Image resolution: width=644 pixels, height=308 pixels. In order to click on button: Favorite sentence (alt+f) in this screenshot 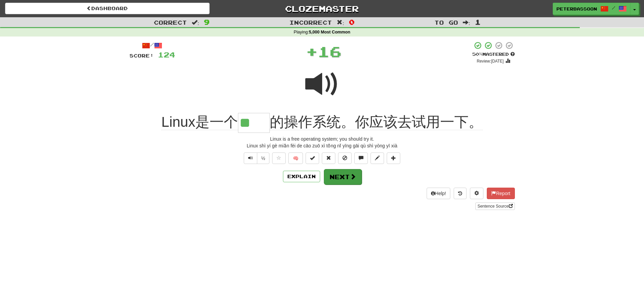, I will do `click(279, 158)`.